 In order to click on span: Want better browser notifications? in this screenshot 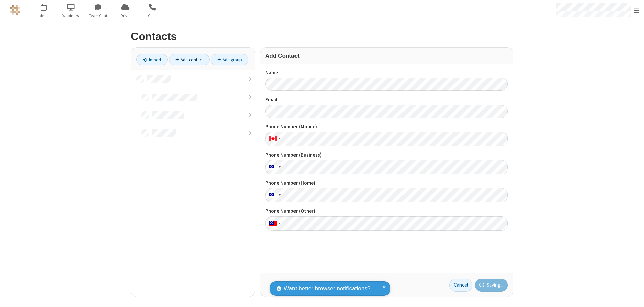, I will do `click(327, 289)`.